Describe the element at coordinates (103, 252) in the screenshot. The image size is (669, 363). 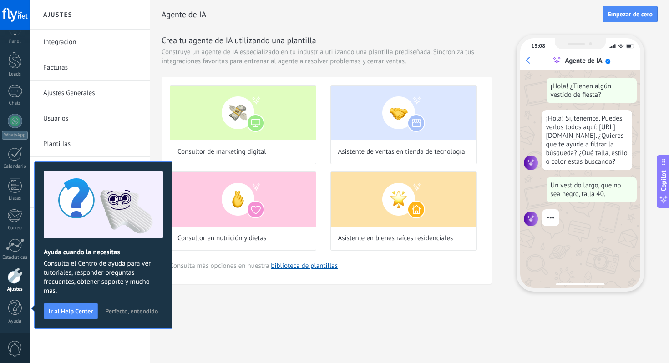
I see `h2: Ayuda cuando la necesitas` at that location.